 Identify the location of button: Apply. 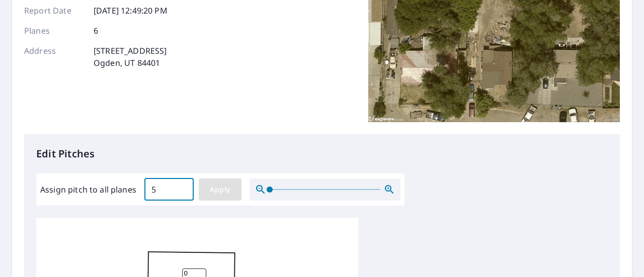
(220, 189).